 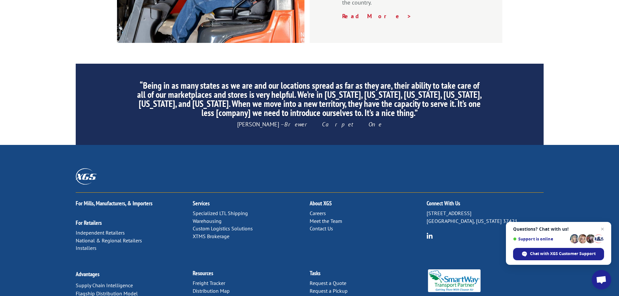 I want to click on a: About XGS, so click(x=321, y=203).